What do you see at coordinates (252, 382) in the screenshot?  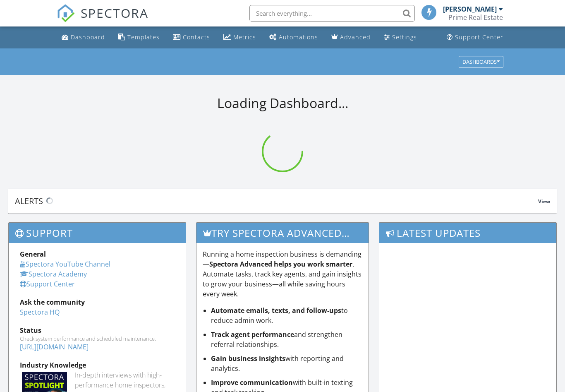 I see `strong: Improve communication` at bounding box center [252, 382].